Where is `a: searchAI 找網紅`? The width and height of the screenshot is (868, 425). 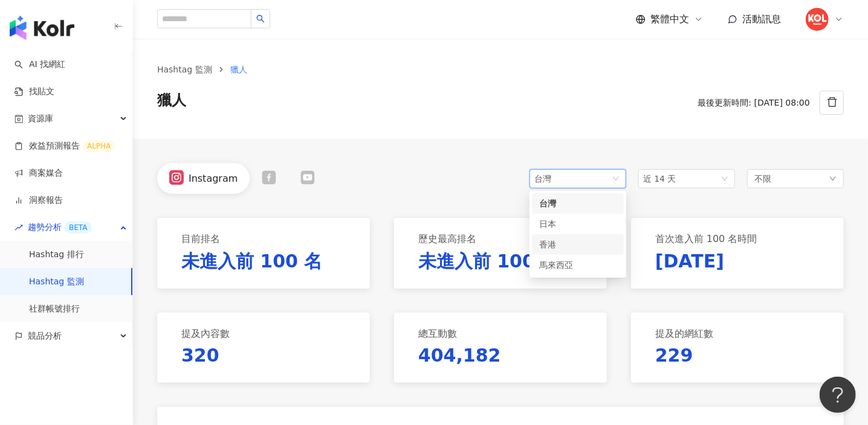 a: searchAI 找網紅 is located at coordinates (40, 64).